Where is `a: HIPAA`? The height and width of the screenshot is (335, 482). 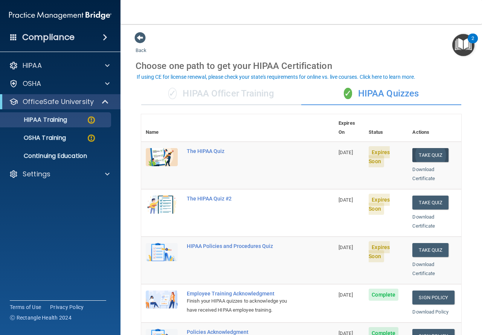 a: HIPAA is located at coordinates (59, 65).